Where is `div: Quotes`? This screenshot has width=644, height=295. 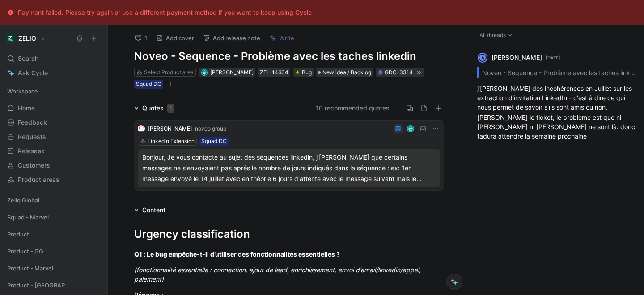
div: Quotes is located at coordinates (158, 108).